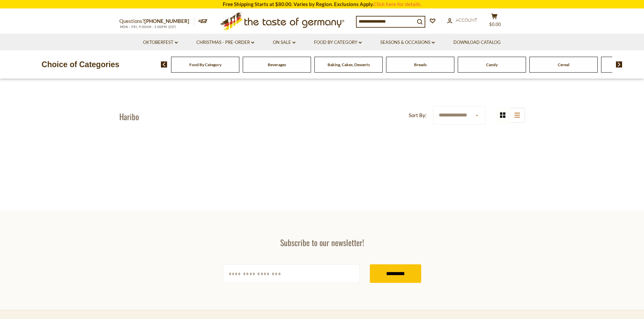 This screenshot has width=644, height=319. Describe the element at coordinates (492, 64) in the screenshot. I see `span: Candy` at that location.